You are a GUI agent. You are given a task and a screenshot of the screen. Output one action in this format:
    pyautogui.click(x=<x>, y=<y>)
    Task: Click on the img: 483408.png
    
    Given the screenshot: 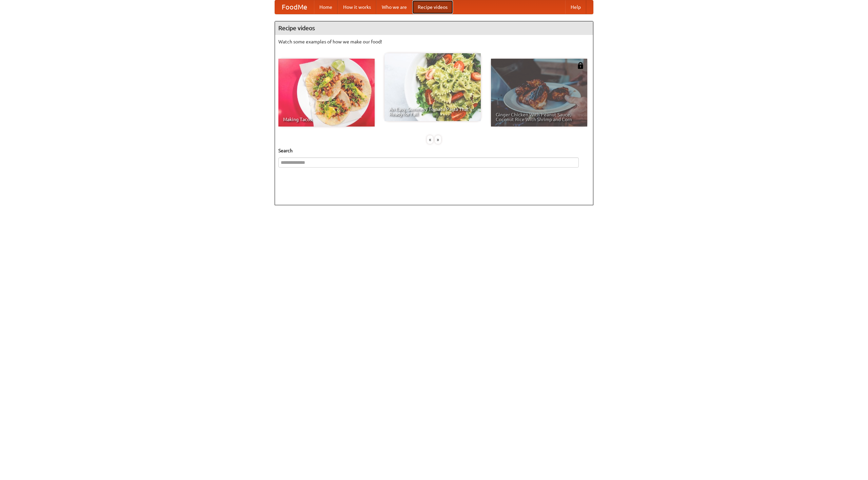 What is the action you would take?
    pyautogui.click(x=581, y=65)
    